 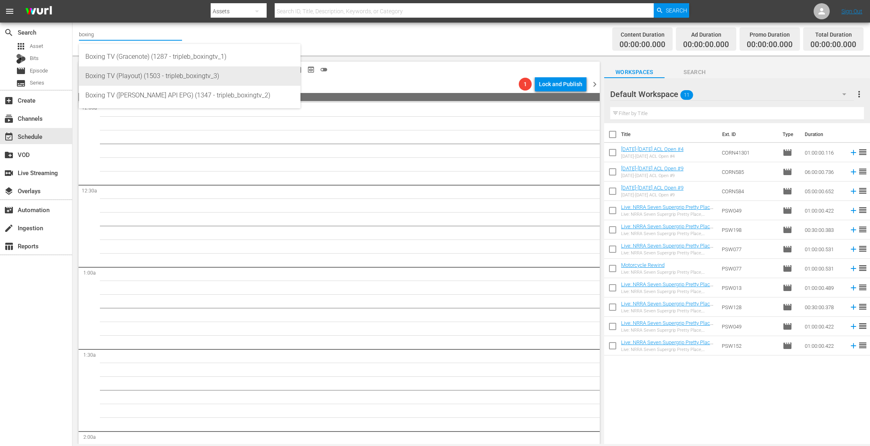 What do you see at coordinates (643, 35) in the screenshot?
I see `div: Content Duration` at bounding box center [643, 35].